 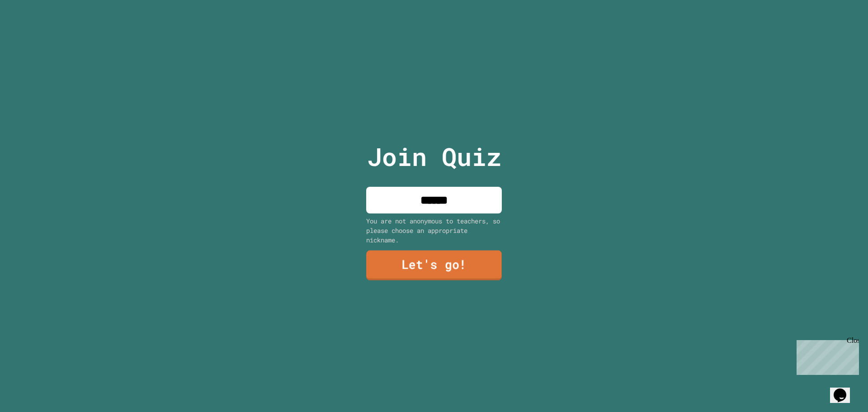 I want to click on a: Let's go!, so click(x=434, y=265).